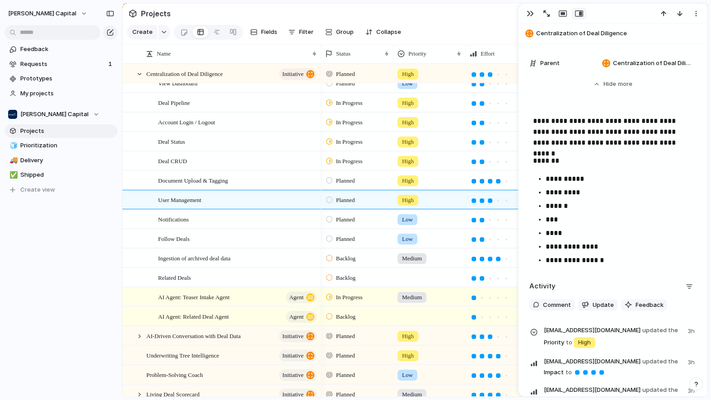 This screenshot has height=400, width=711. What do you see at coordinates (174, 277) in the screenshot?
I see `span: Related Deals` at bounding box center [174, 277].